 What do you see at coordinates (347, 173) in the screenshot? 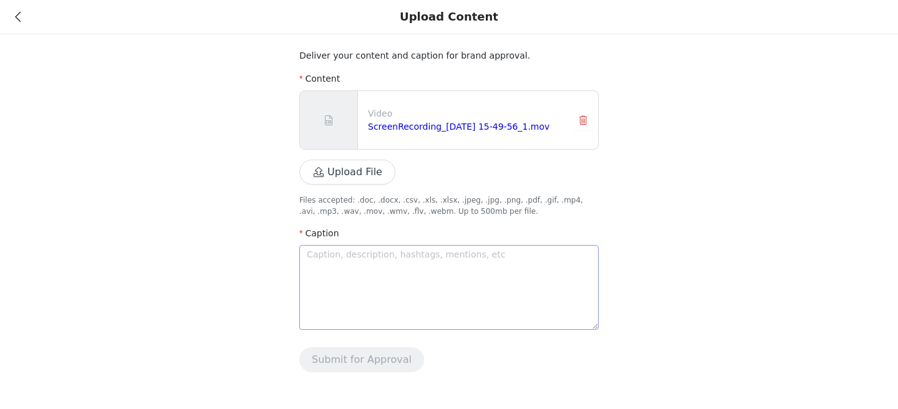
I see `span: Upload File` at bounding box center [347, 173].